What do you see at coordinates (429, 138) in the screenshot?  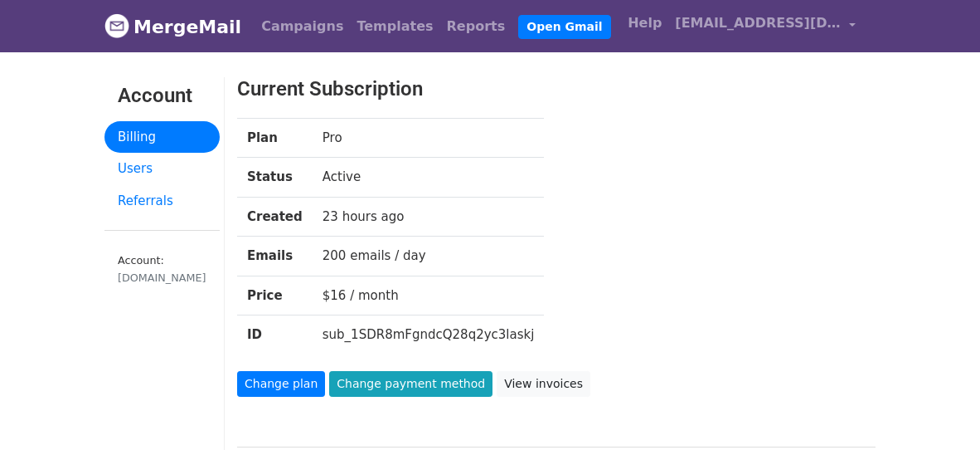 I see `td: Pro` at bounding box center [429, 138].